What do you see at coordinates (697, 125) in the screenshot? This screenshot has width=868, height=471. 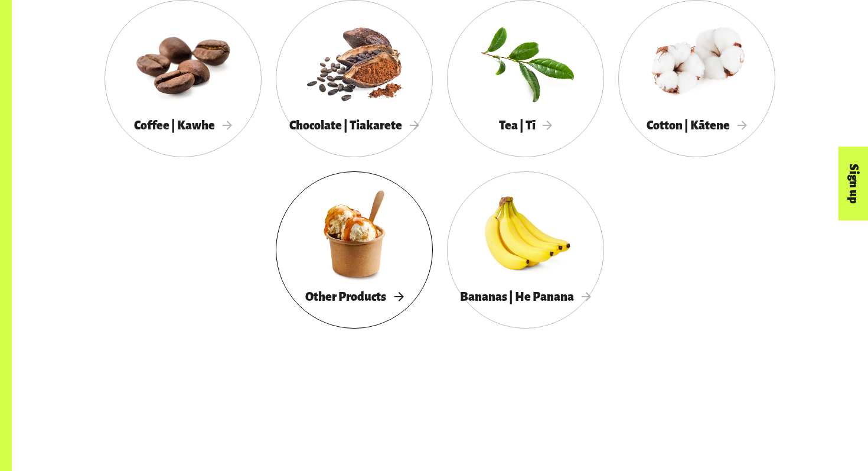 I see `span: Cotton | Kātene` at bounding box center [697, 125].